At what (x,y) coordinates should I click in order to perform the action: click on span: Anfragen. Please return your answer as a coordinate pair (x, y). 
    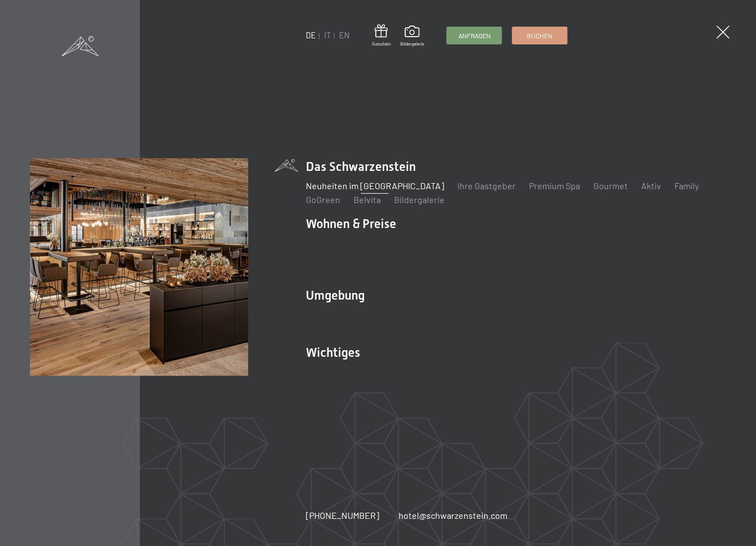
    Looking at the image, I should click on (474, 36).